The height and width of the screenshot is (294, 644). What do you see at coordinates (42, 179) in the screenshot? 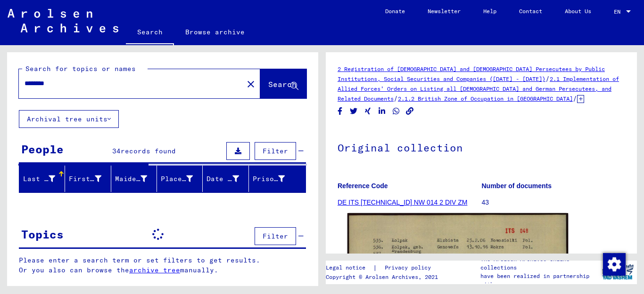
I see `mat-header-cell: Last Name` at bounding box center [42, 179].